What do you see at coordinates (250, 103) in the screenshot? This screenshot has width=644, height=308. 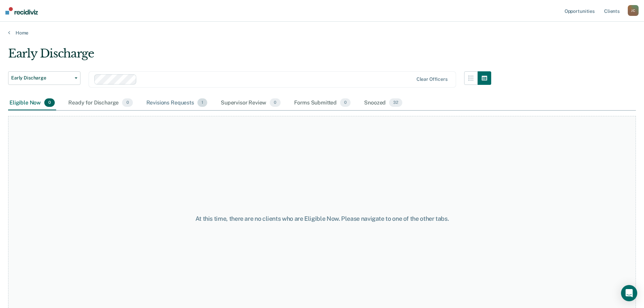 I see `div: Supervisor Review0` at bounding box center [250, 103].